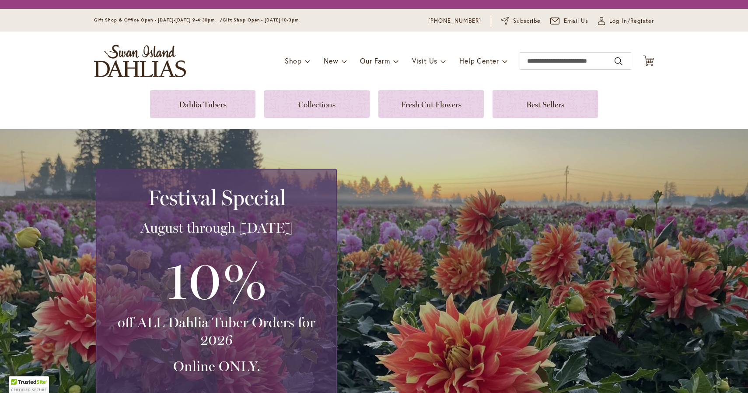  I want to click on div: TrustedSite Certified, so click(29, 384).